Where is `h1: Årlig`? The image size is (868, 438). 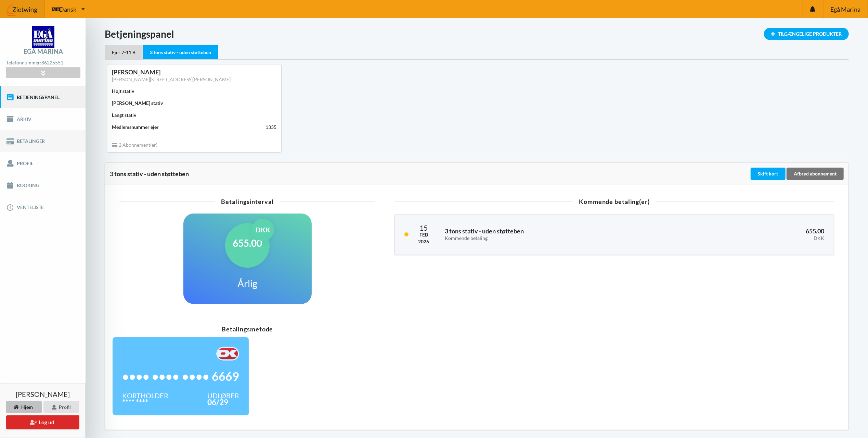
h1: Årlig is located at coordinates (247, 283).